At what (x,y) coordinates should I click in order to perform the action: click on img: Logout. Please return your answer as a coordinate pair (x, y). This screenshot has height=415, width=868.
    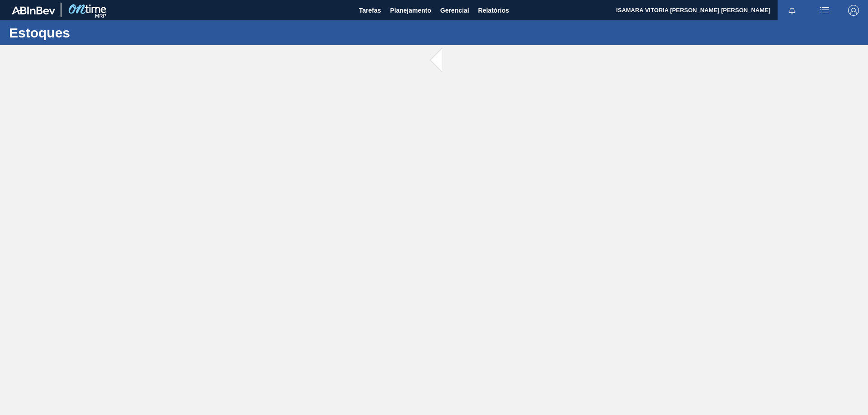
    Looking at the image, I should click on (854, 10).